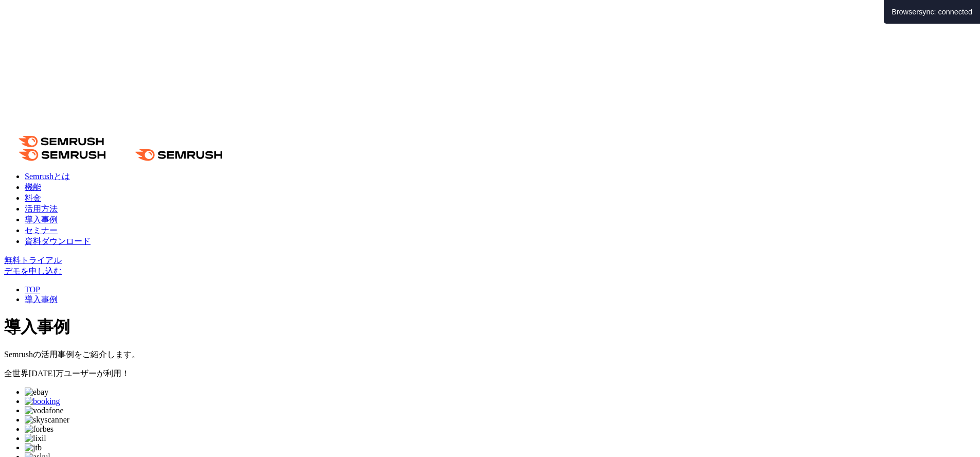 The width and height of the screenshot is (980, 457). I want to click on img: booking, so click(42, 401).